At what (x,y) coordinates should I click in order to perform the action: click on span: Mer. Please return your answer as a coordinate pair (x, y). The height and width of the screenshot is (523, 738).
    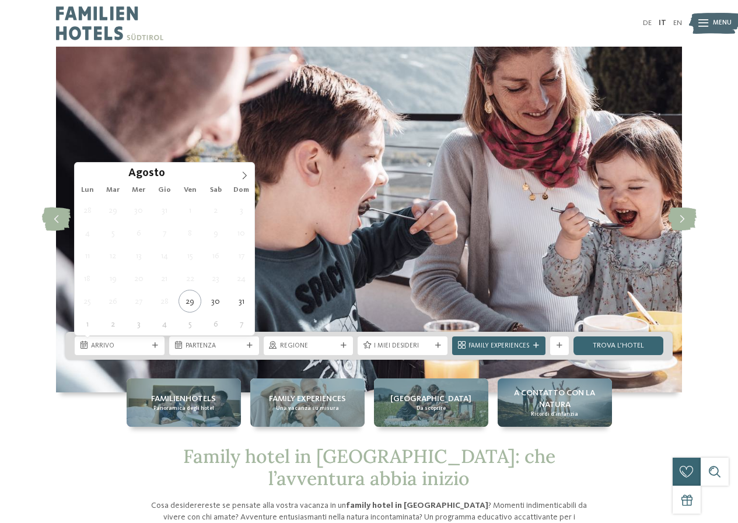
    Looking at the image, I should click on (139, 190).